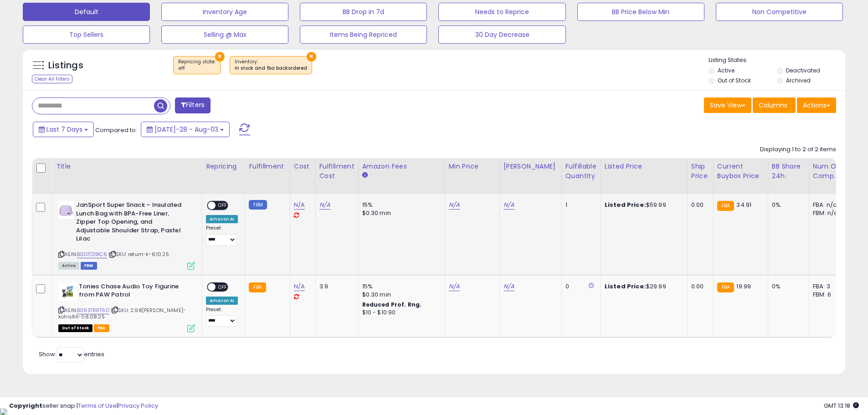  Describe the element at coordinates (270, 65) in the screenshot. I see `span: Inventory :` at that location.